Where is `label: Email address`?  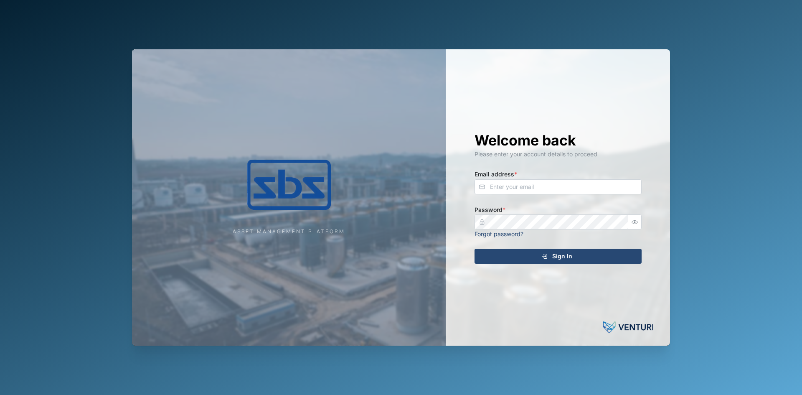 label: Email address is located at coordinates (496, 174).